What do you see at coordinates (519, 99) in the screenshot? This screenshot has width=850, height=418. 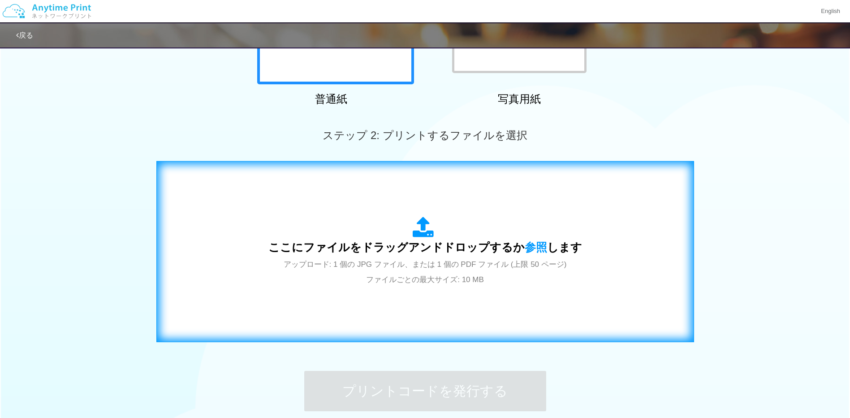 I see `h2: 写真用紙` at bounding box center [519, 99].